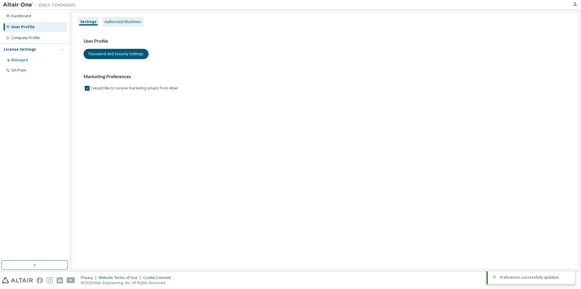 The image size is (581, 289). What do you see at coordinates (326, 77) in the screenshot?
I see `h3: Marketing Preferences` at bounding box center [326, 77].